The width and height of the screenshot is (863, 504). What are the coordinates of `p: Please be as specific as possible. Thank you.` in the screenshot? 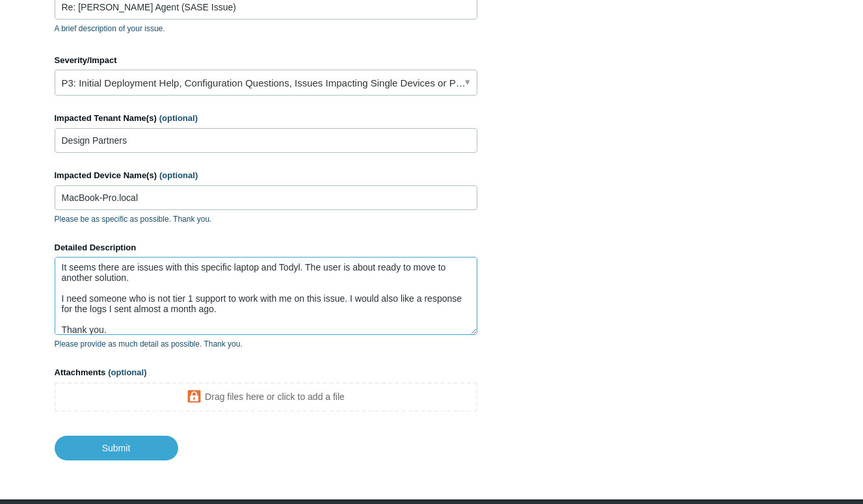 It's located at (266, 219).